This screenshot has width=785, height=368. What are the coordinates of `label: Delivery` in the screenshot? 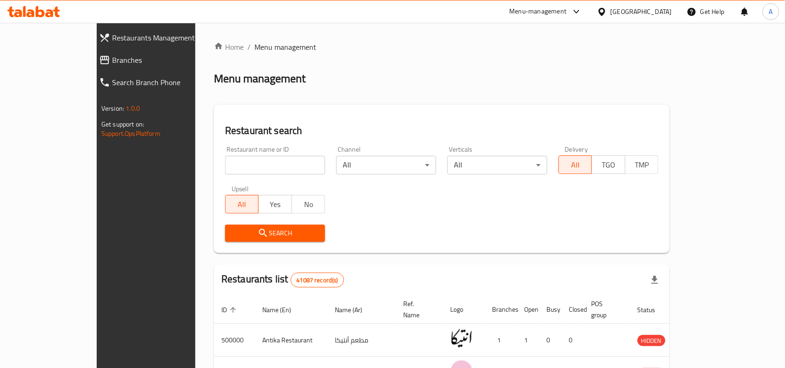 It's located at (576, 149).